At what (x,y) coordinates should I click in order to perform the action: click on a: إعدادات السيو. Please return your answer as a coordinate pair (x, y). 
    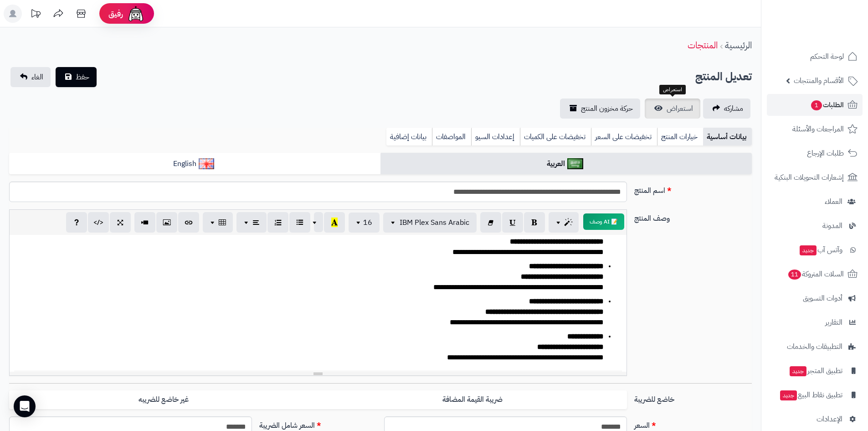
    Looking at the image, I should click on (495, 137).